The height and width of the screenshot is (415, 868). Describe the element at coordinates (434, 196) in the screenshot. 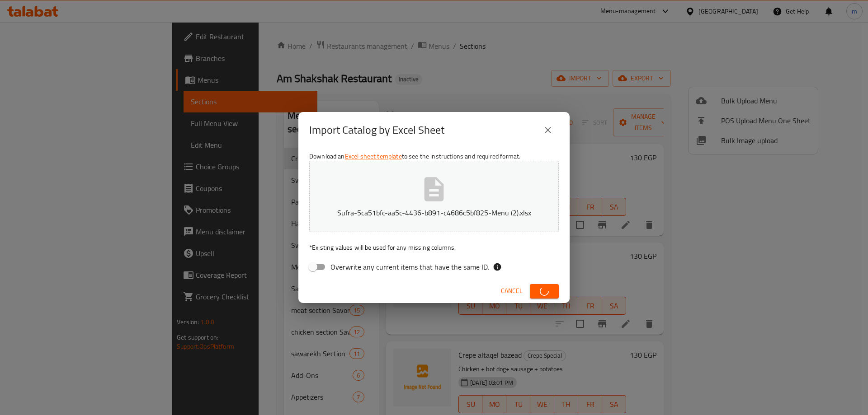

I see `button: Sufra-5ca51bfc-aa5c-4436-b891-c4686c5bf825-Menu (2).xlsx` at that location.